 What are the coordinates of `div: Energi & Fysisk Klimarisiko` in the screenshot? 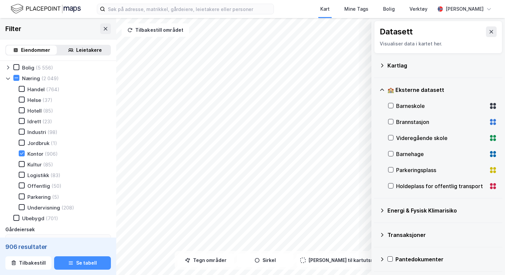 It's located at (442, 210).